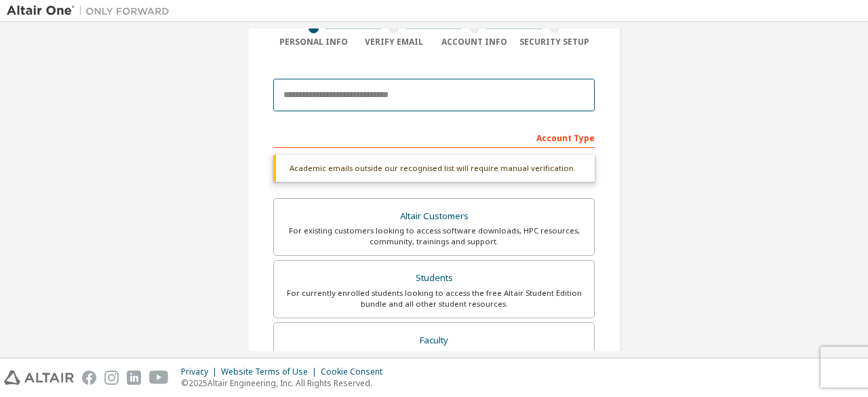 This screenshot has width=868, height=397. I want to click on div: Cookie Consent, so click(355, 371).